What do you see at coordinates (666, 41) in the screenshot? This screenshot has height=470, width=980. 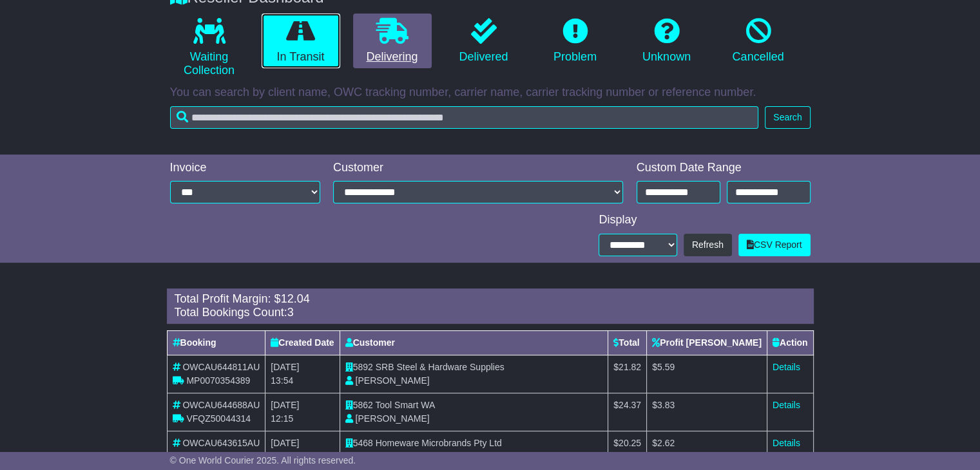 I see `a: Unknown` at bounding box center [666, 41].